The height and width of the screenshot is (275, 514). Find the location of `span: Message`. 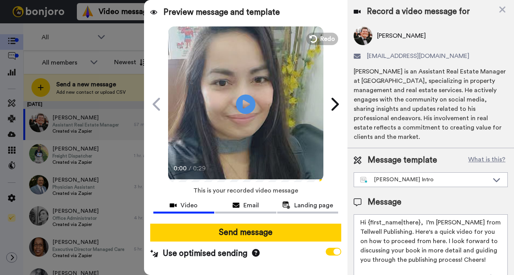

span: Message is located at coordinates (384, 202).